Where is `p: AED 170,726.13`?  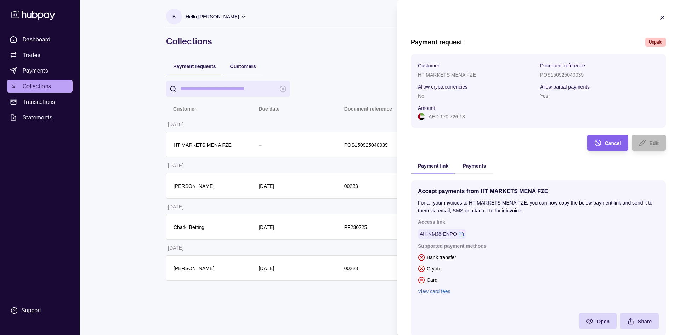
p: AED 170,726.13 is located at coordinates (446, 116).